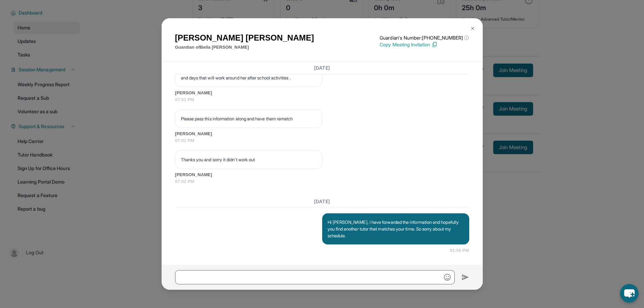 Image resolution: width=644 pixels, height=308 pixels. I want to click on p: Thanks you and sorry it didn't work out, so click(248, 159).